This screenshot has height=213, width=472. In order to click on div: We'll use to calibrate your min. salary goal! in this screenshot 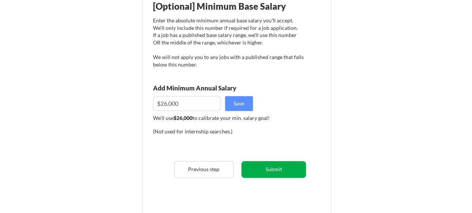, I will do `click(228, 118)`.